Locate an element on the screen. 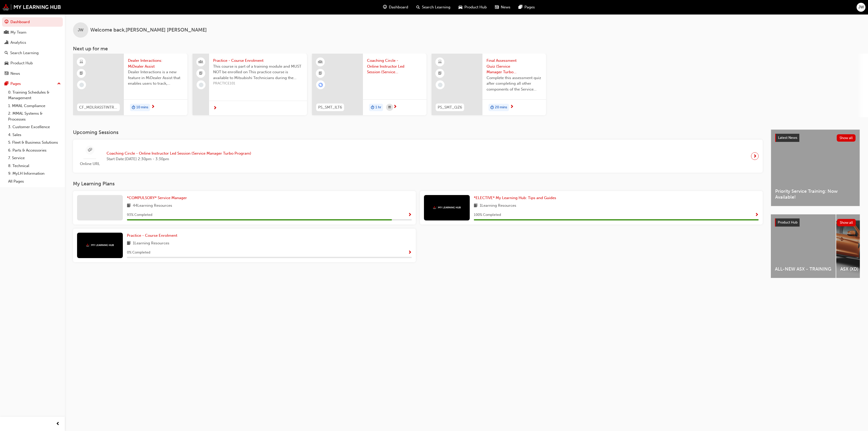  a: Dashboard is located at coordinates (32, 22).